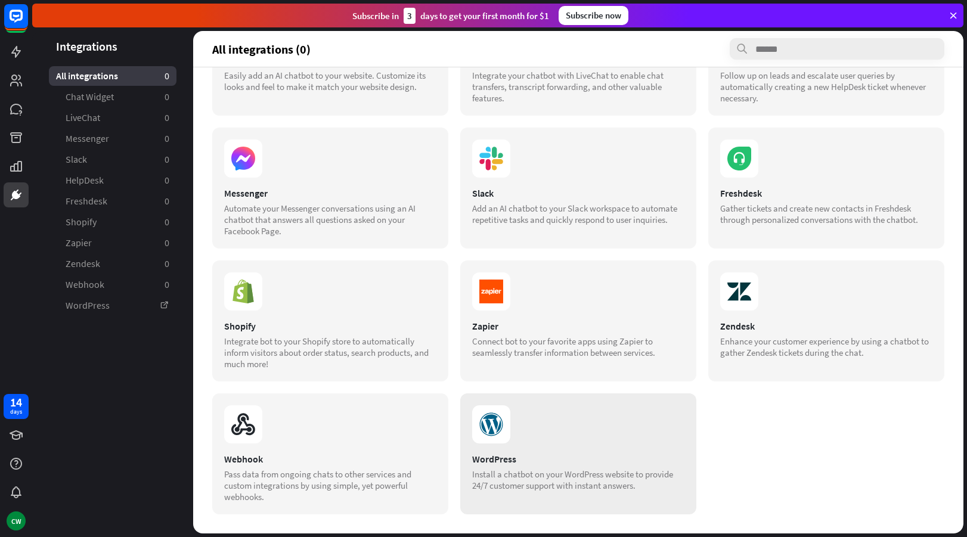  Describe the element at coordinates (16, 407) in the screenshot. I see `a: 14 days` at that location.